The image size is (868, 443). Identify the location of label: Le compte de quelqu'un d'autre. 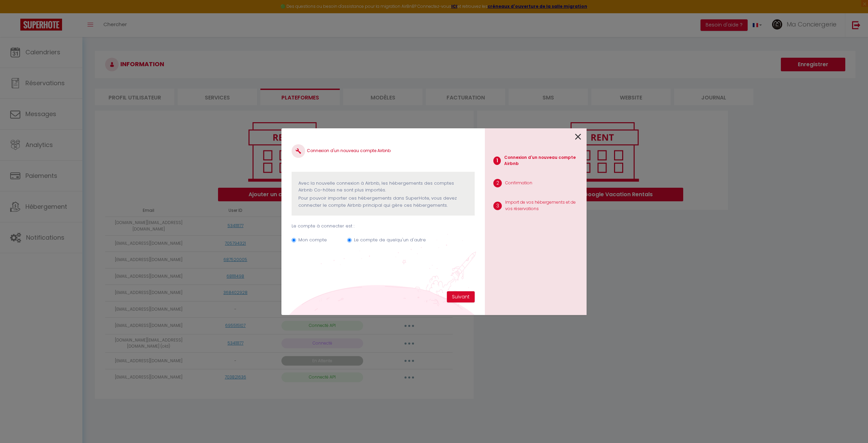
(390, 240).